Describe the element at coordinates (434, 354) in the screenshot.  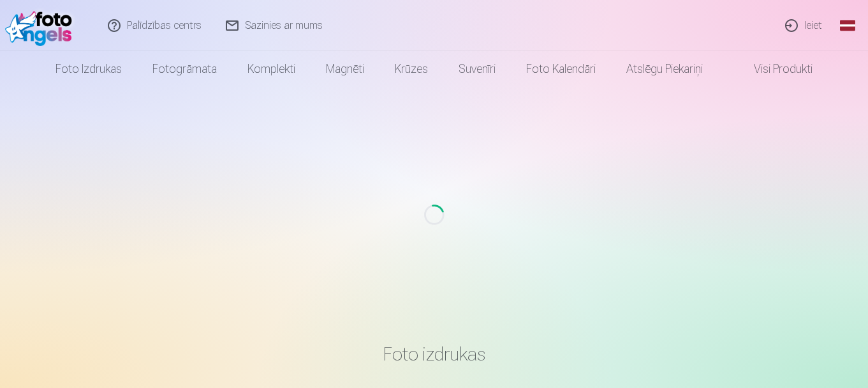
I see `h3: Foto izdrukas` at that location.